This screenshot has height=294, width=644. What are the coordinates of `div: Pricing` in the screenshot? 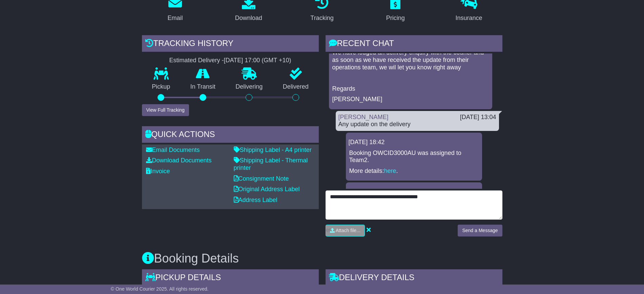 It's located at (395, 18).